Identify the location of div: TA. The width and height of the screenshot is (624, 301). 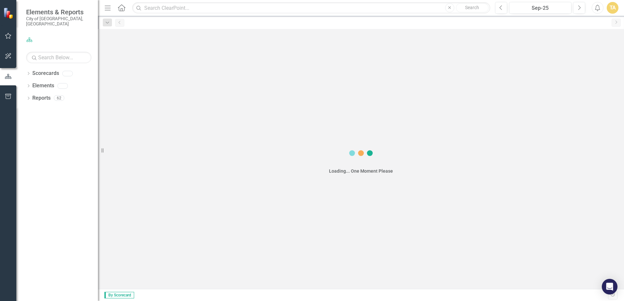
(612, 8).